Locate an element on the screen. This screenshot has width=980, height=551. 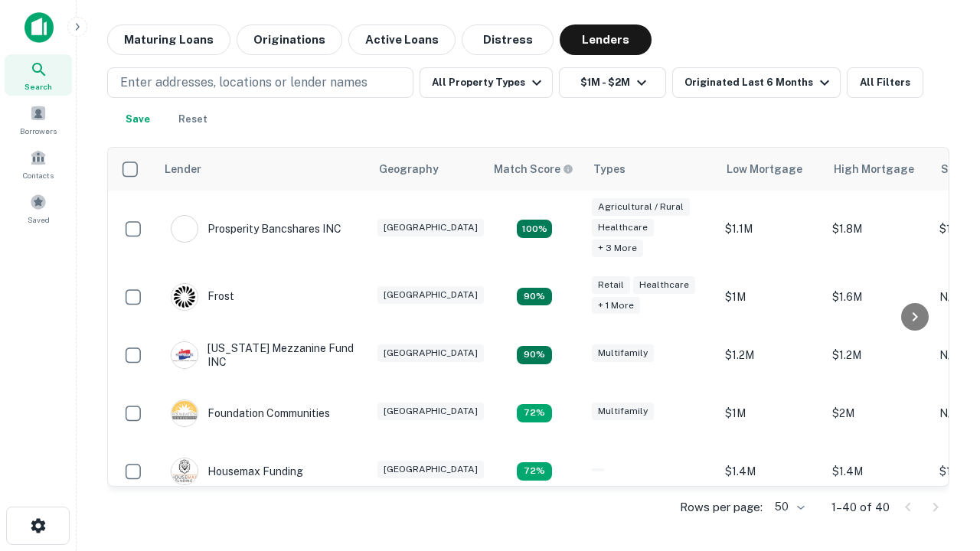
a: Saved is located at coordinates (38, 208).